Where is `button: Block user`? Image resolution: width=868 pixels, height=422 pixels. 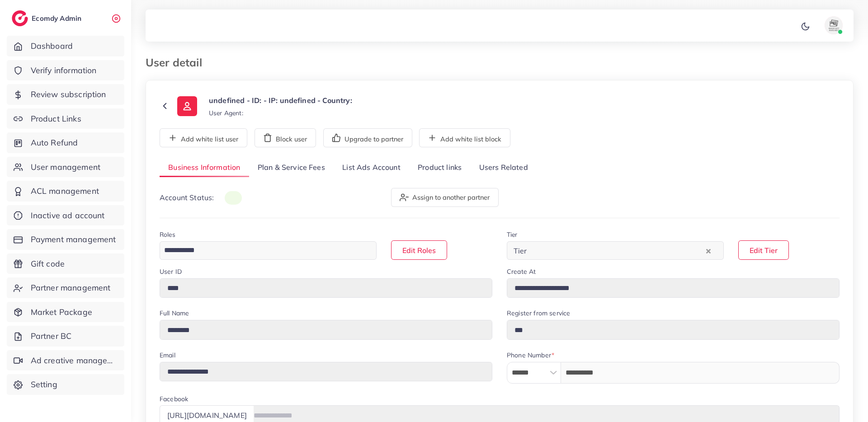 button: Block user is located at coordinates (285, 138).